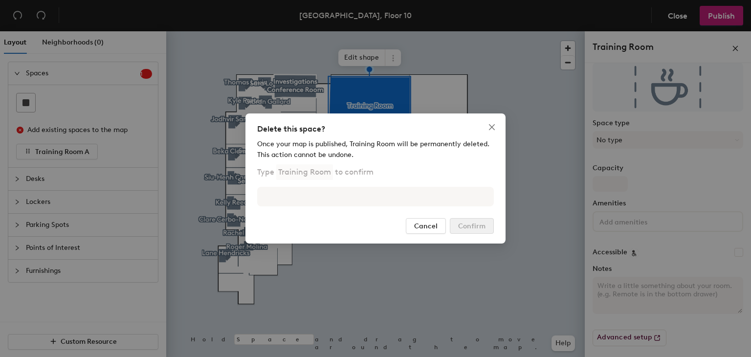  I want to click on span: Cancel, so click(426, 226).